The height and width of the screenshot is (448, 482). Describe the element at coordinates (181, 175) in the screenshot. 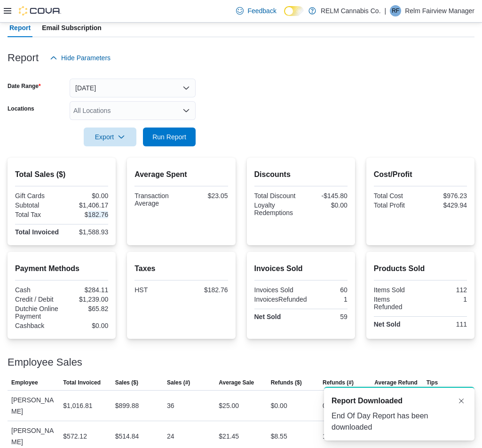

I see `h2: Average Spent` at that location.